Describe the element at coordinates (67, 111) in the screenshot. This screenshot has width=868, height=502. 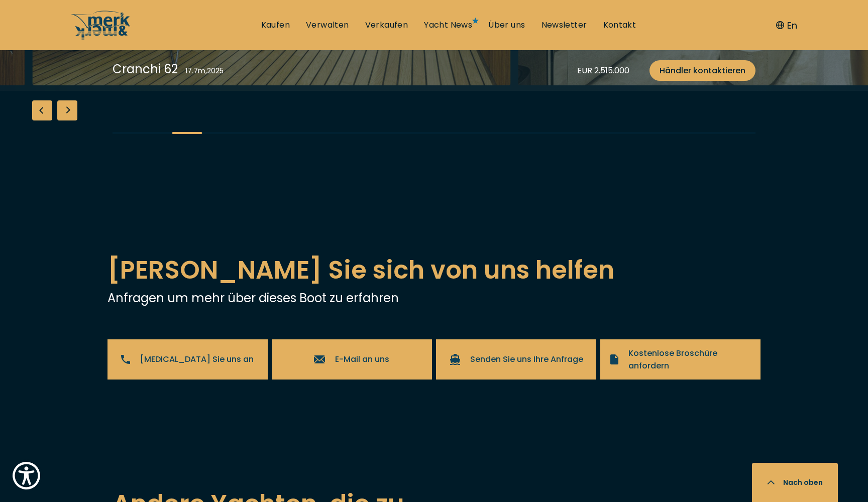
I see `div: Next slide` at that location.